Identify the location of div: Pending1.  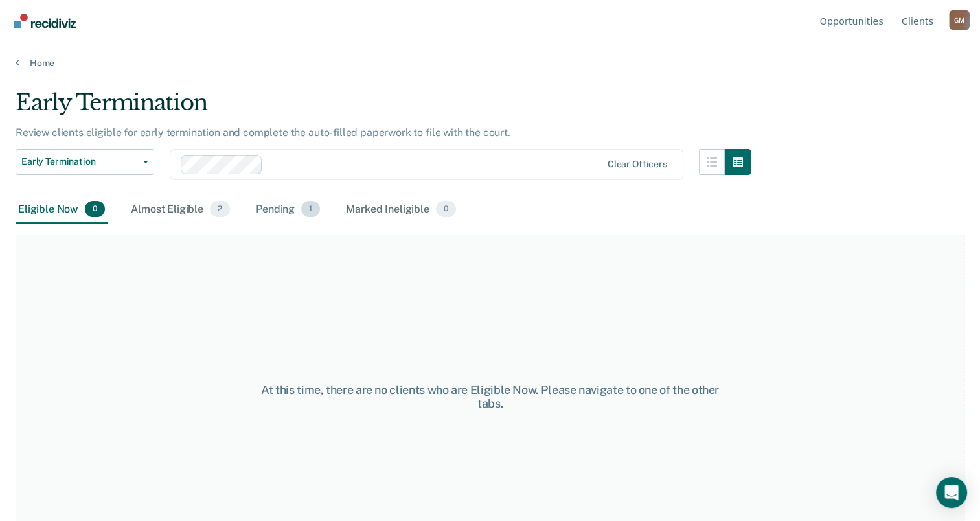
(287, 210).